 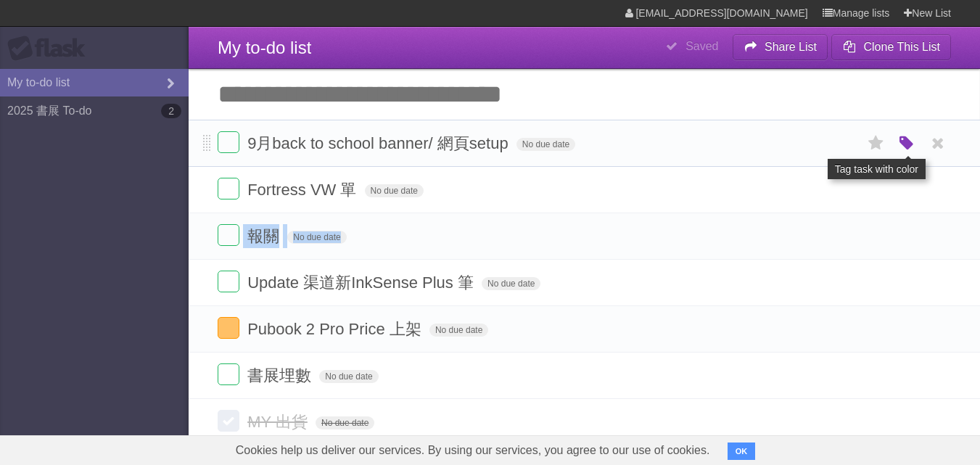 What do you see at coordinates (380, 143) in the screenshot?
I see `span: 9月back to school banner/ 網頁setup` at bounding box center [380, 143].